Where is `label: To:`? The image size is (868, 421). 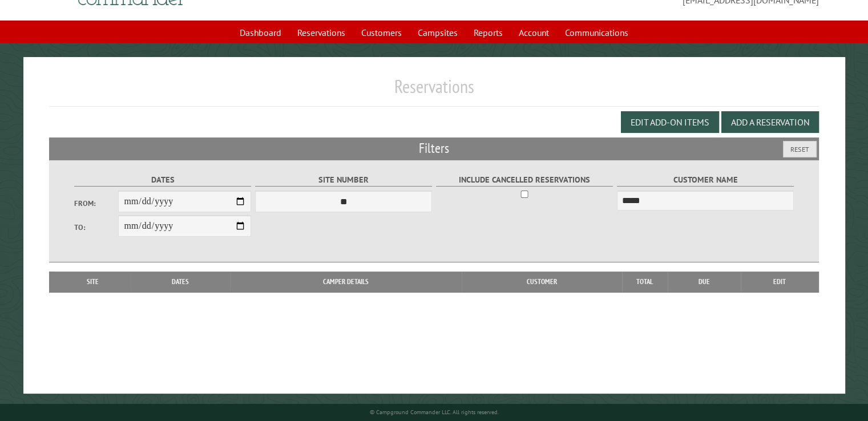 label: To: is located at coordinates (97, 227).